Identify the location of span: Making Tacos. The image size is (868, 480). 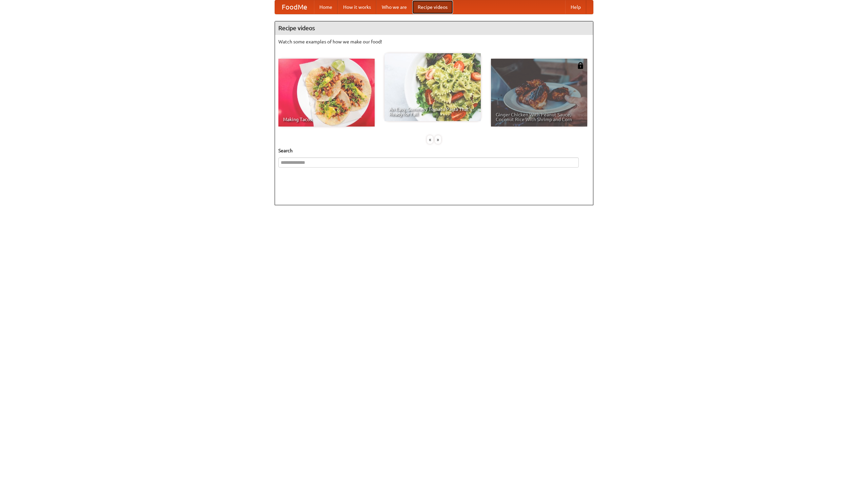
(326, 120).